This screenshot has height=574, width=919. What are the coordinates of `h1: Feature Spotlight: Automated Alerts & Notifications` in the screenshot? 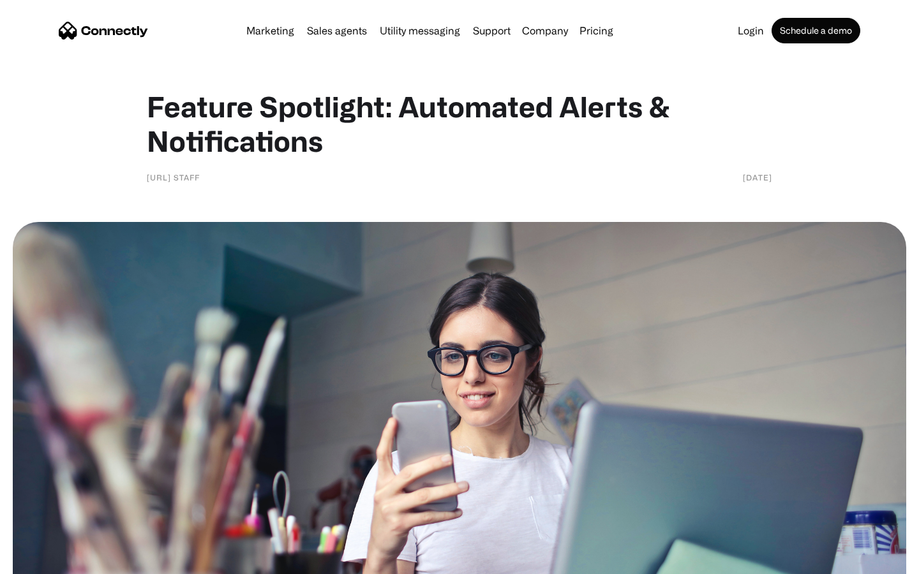 It's located at (459, 124).